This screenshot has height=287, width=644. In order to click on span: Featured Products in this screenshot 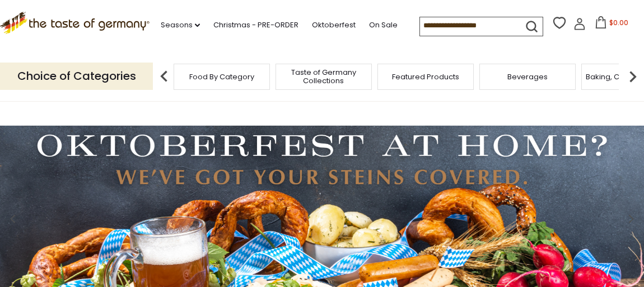, I will do `click(425, 77)`.